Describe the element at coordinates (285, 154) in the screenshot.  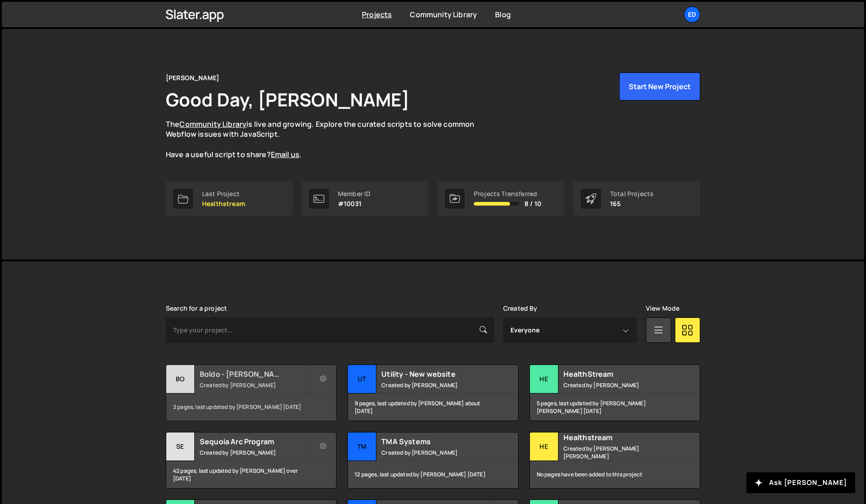
I see `a: Email us` at that location.